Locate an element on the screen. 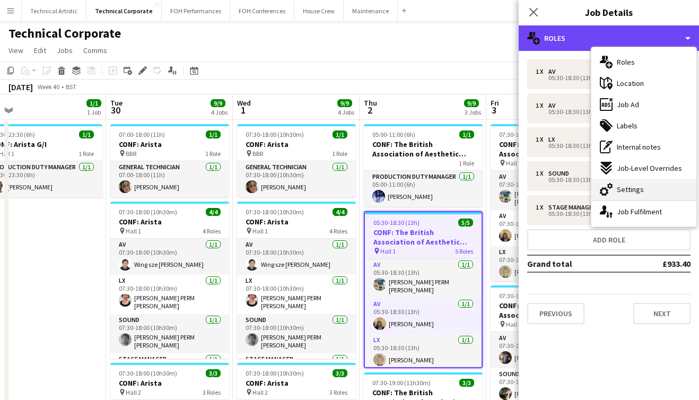 The image size is (699, 400). span: View is located at coordinates (16, 50).